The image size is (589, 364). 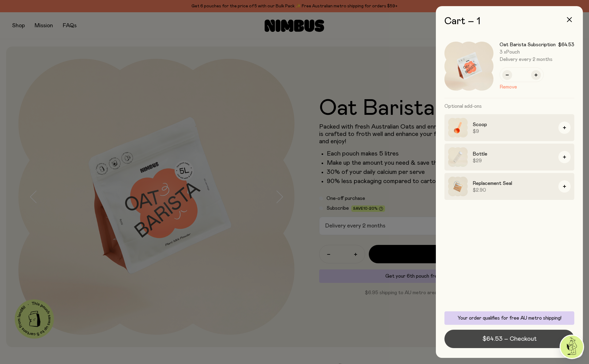 I want to click on span: $29, so click(x=513, y=161).